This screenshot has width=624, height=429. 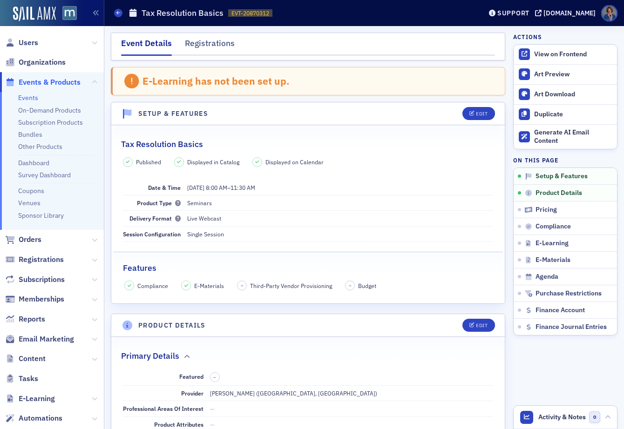 What do you see at coordinates (49, 110) in the screenshot?
I see `a: On-Demand Products` at bounding box center [49, 110].